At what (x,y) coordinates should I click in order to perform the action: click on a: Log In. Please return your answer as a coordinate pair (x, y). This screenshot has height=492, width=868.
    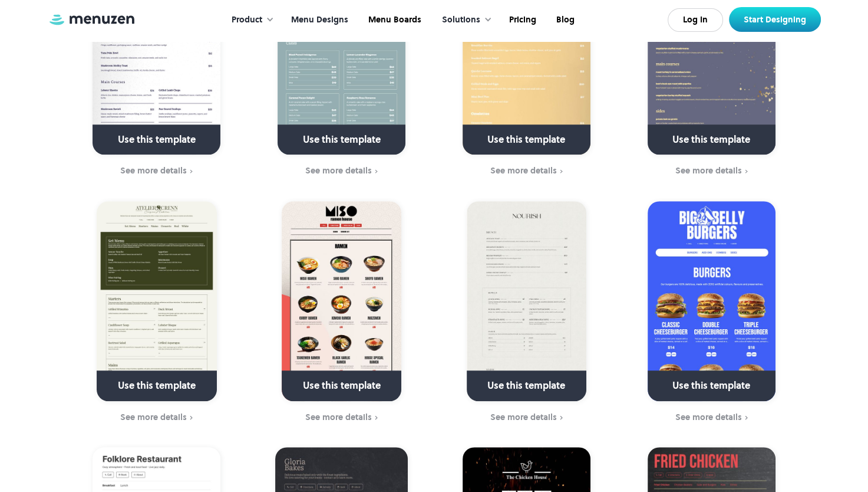
    Looking at the image, I should click on (695, 20).